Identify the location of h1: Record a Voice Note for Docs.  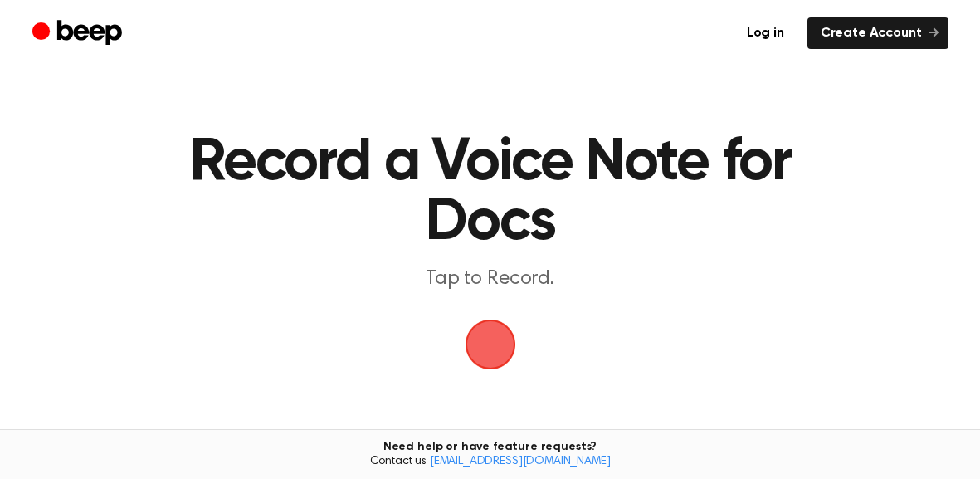
(490, 193).